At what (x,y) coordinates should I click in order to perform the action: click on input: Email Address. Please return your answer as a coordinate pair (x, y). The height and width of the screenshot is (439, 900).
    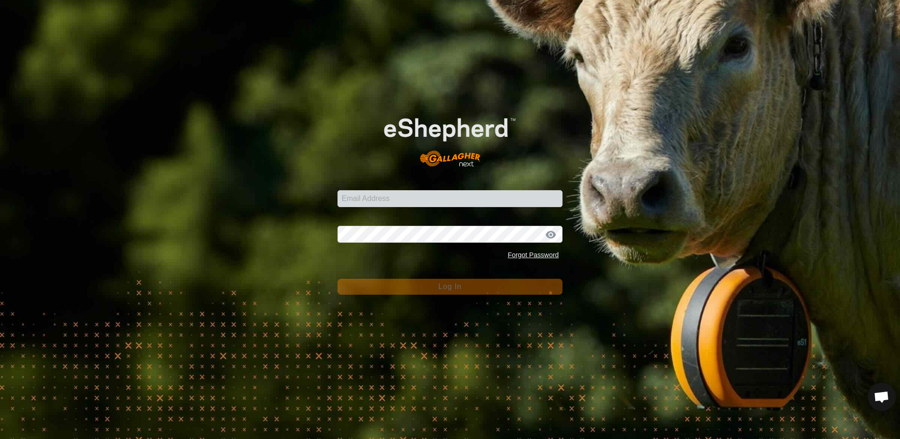
    Looking at the image, I should click on (450, 199).